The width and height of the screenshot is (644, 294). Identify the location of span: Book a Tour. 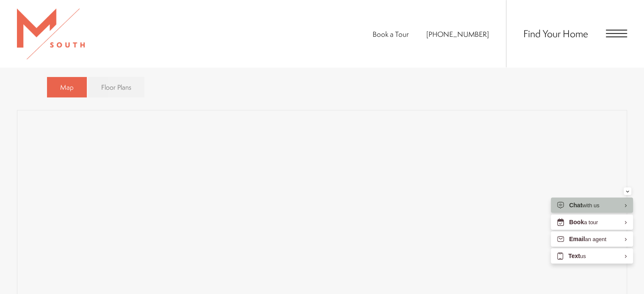
(391, 34).